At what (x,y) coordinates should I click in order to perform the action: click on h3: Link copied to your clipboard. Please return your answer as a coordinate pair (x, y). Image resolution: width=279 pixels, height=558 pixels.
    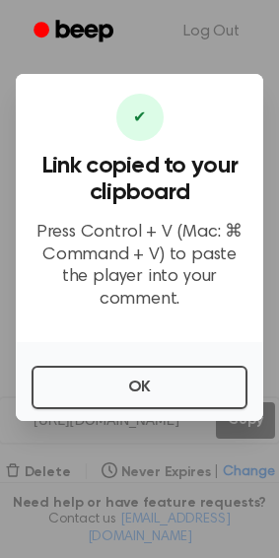
    Looking at the image, I should click on (139, 179).